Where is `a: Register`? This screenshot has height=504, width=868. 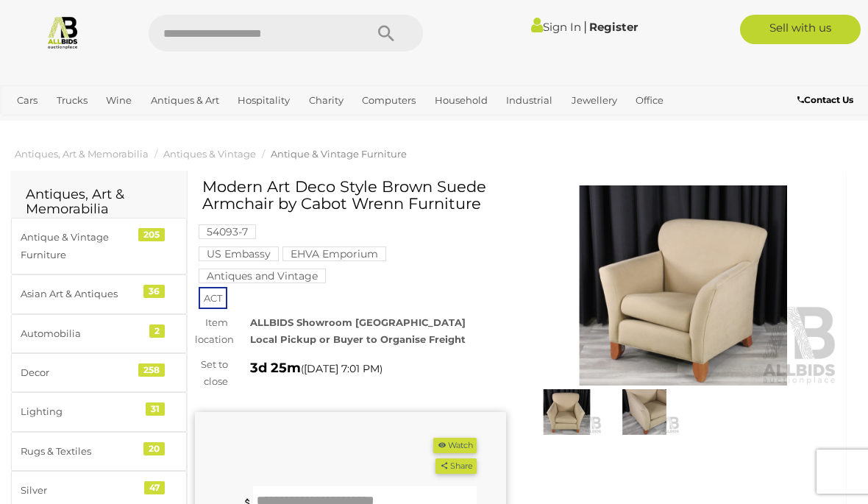 a: Register is located at coordinates (614, 26).